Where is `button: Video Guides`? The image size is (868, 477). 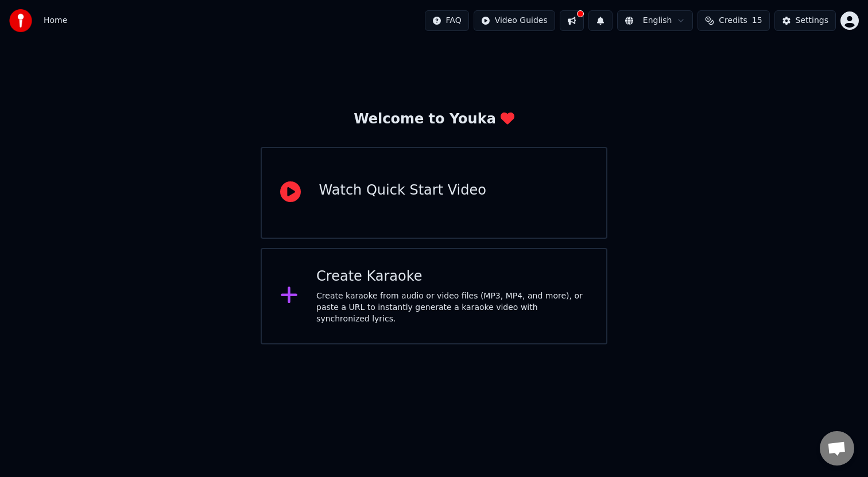 button: Video Guides is located at coordinates (514, 21).